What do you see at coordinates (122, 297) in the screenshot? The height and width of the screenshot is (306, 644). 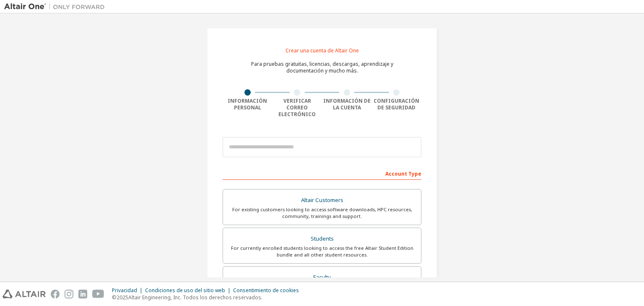 I see `font: 2025` at bounding box center [122, 297].